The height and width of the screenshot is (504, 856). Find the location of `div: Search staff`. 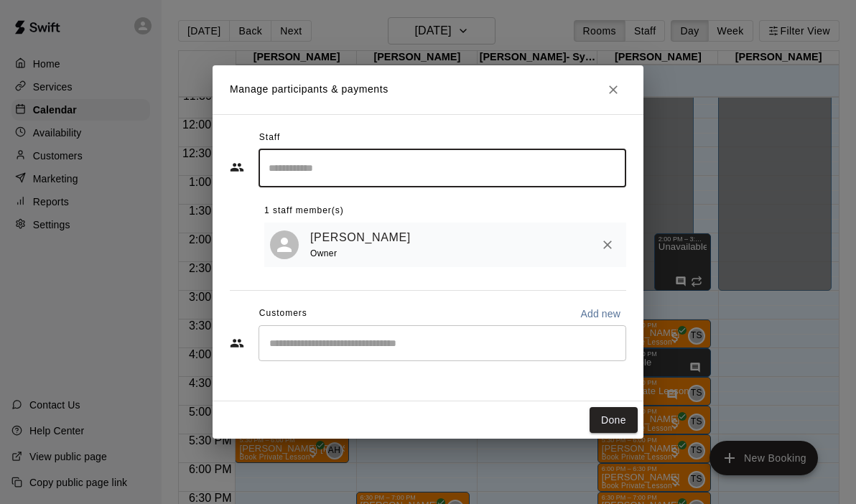

div: Search staff is located at coordinates (442, 168).